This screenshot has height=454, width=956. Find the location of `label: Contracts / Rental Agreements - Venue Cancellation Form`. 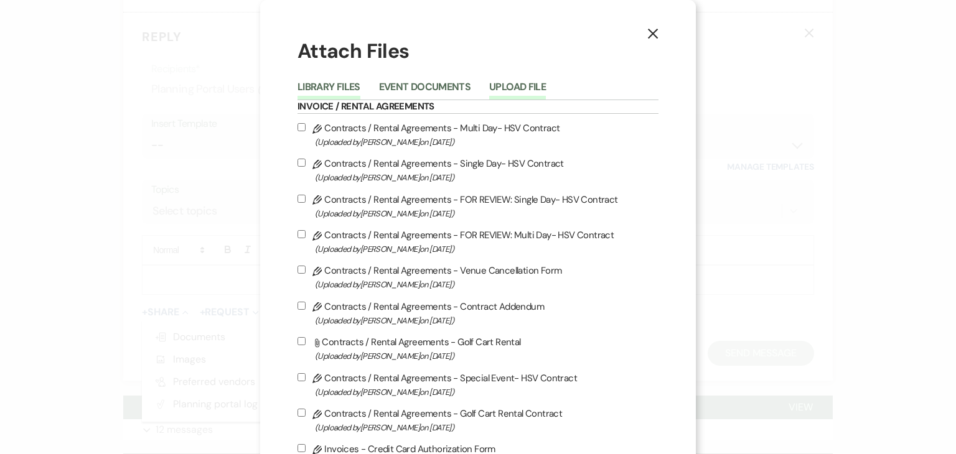

label: Contracts / Rental Agreements - Venue Cancellation Form is located at coordinates (478, 277).